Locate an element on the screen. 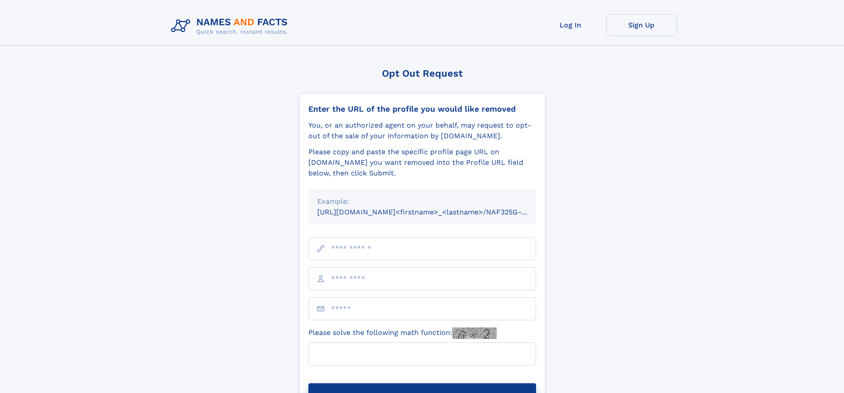  div: Example: is located at coordinates (422, 202).